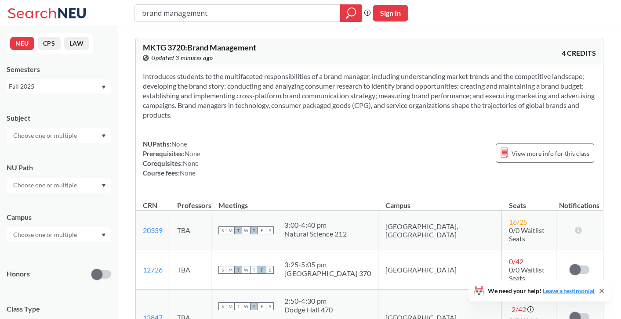 The height and width of the screenshot is (319, 621). I want to click on div: Natural Science 212, so click(315, 234).